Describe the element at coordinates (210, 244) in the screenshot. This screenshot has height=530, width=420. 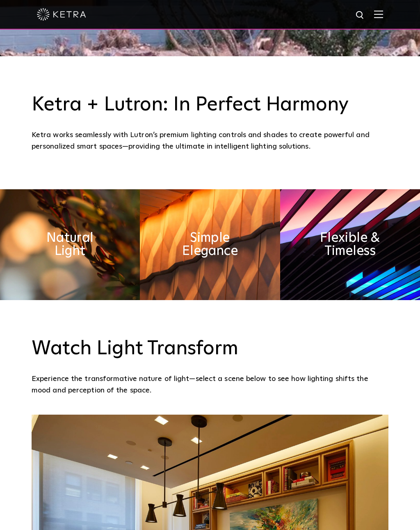
I see `img: simple_elegance` at that location.